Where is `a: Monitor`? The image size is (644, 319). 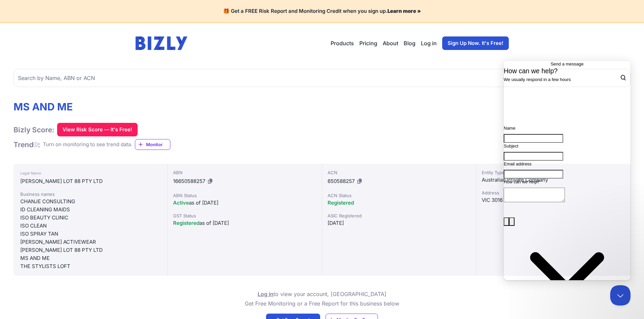 a: Monitor is located at coordinates (152, 144).